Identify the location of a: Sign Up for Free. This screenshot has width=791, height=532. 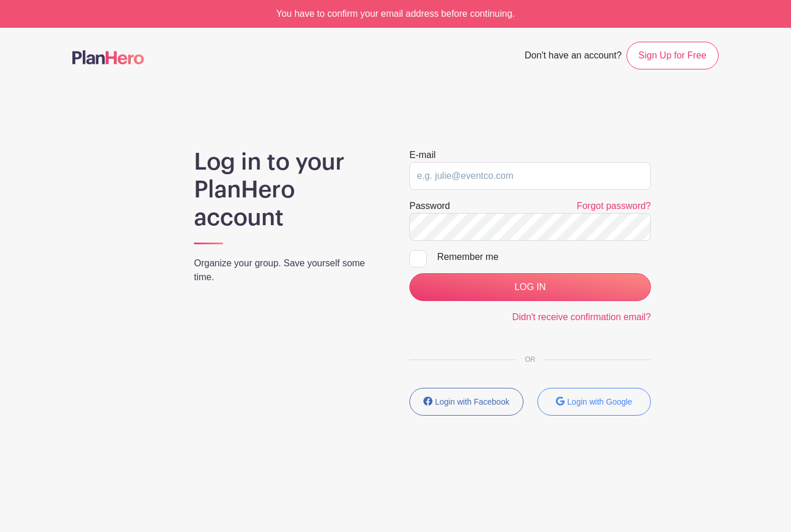
(672, 56).